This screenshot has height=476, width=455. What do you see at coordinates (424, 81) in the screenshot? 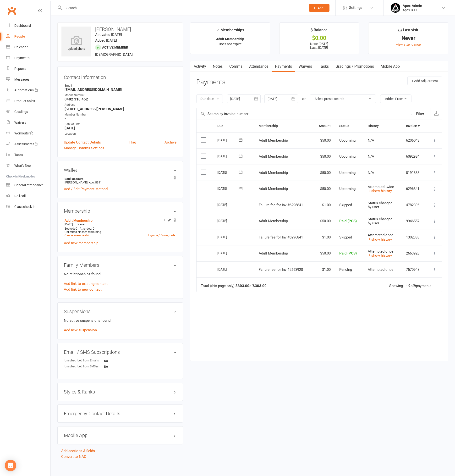
I see `button: + Add Adjustment` at bounding box center [424, 81].